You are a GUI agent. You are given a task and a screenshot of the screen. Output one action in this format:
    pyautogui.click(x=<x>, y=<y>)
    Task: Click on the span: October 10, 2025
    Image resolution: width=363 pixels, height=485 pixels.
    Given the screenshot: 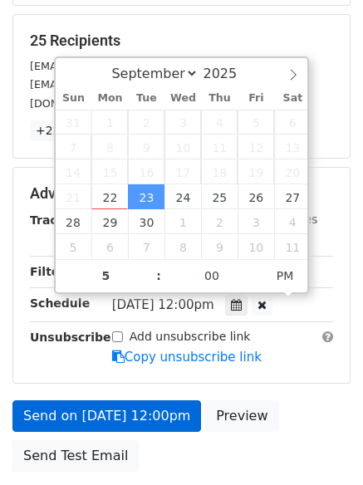 What is the action you would take?
    pyautogui.click(x=256, y=247)
    